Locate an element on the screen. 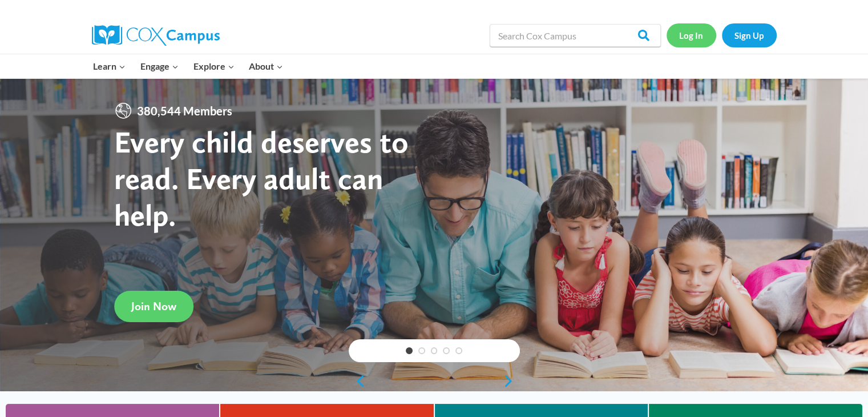  nav: Secondary Navigation is located at coordinates (722, 35).